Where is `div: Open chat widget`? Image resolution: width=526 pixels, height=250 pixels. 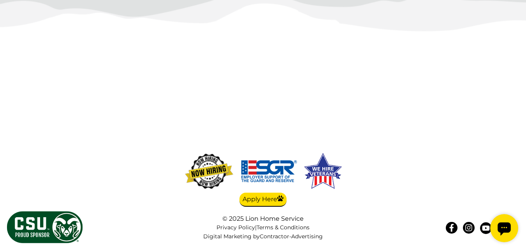
div: Open chat widget is located at coordinates (17, 17).